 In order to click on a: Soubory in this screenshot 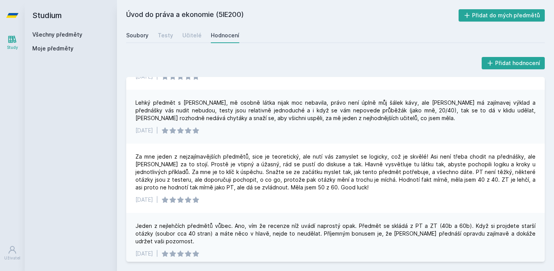, I will do `click(137, 35)`.